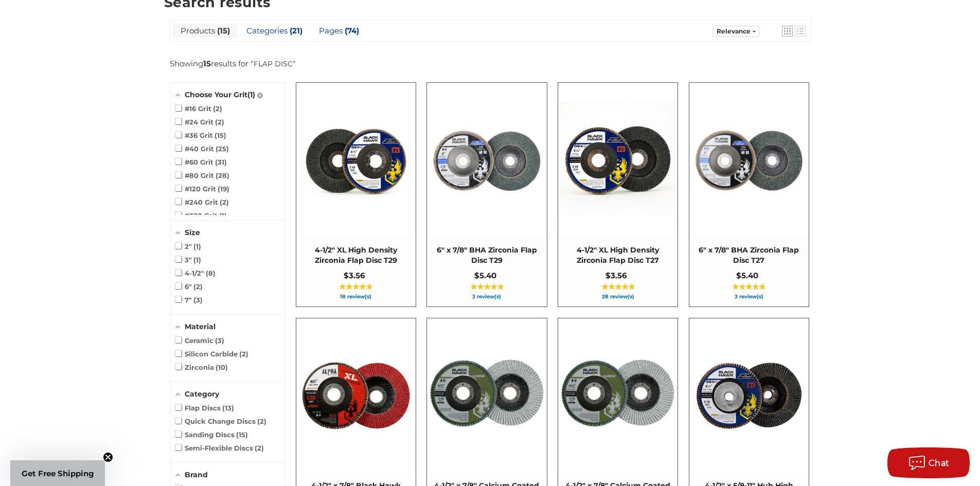  I want to click on span: #120 Grit, so click(203, 189).